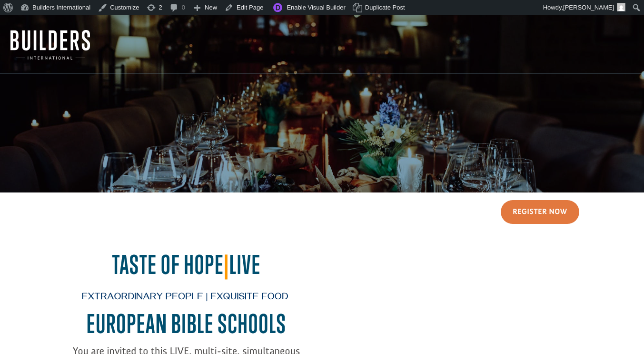 Image resolution: width=644 pixels, height=354 pixels. Describe the element at coordinates (281, 323) in the screenshot. I see `span: S` at that location.